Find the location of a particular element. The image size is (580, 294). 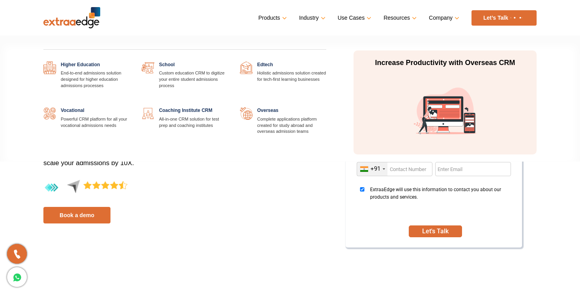

div: India (भारत): +91 is located at coordinates (372, 169).